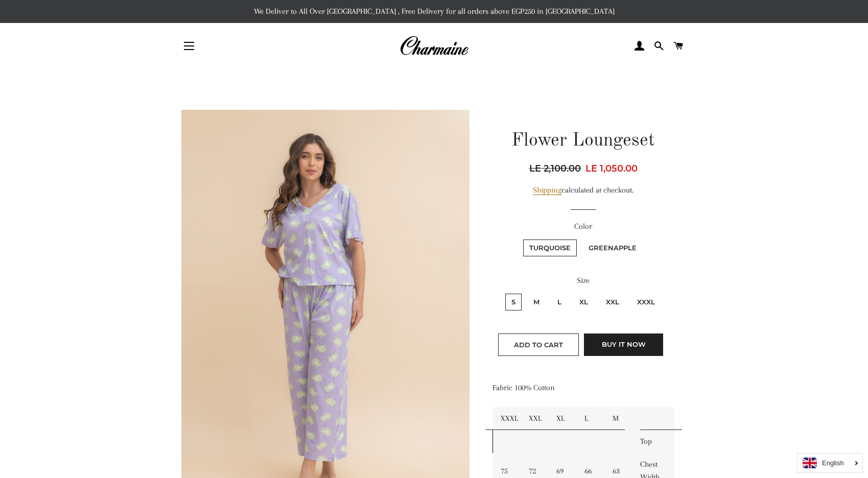  Describe the element at coordinates (562, 418) in the screenshot. I see `td: XL` at that location.